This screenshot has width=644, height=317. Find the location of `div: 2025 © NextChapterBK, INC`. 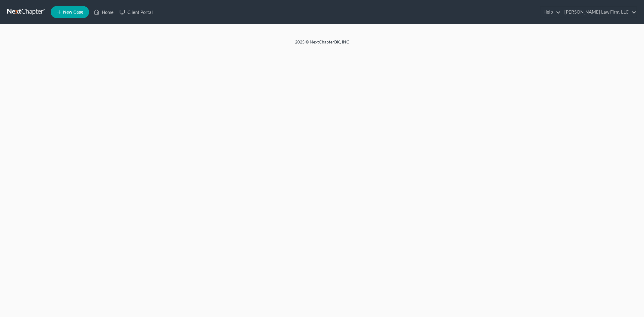

div: 2025 © NextChapterBK, INC is located at coordinates (322, 44).